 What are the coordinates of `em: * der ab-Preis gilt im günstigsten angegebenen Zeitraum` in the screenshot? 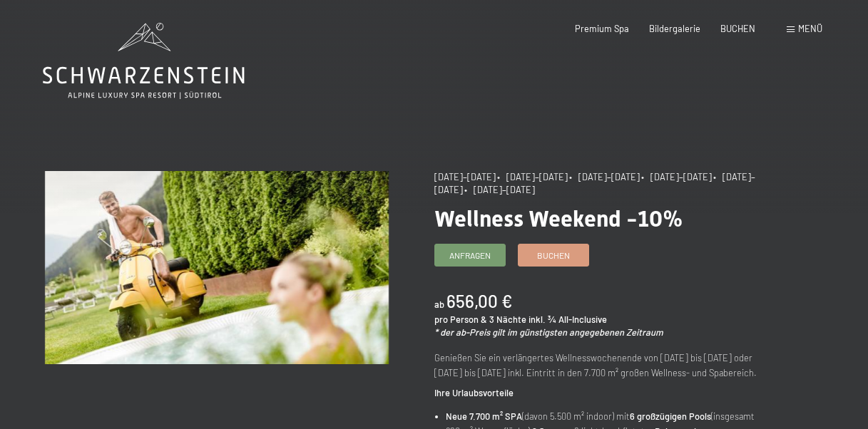 It's located at (548, 333).